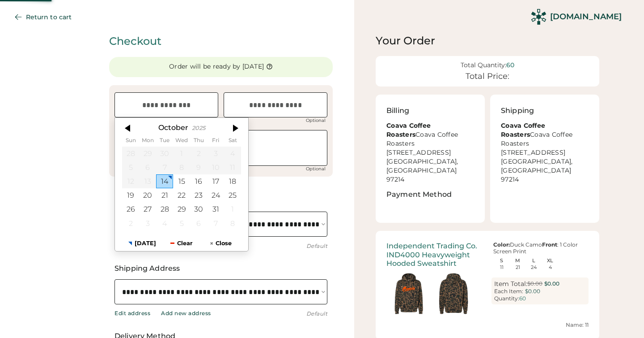  I want to click on div: 10/27/2025, so click(147, 209).